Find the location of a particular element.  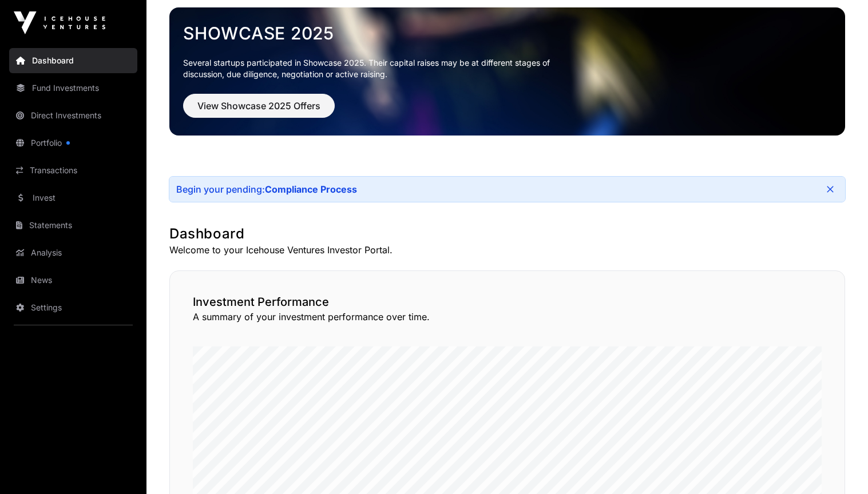

img: Icehouse Ventures Logo is located at coordinates (59, 23).